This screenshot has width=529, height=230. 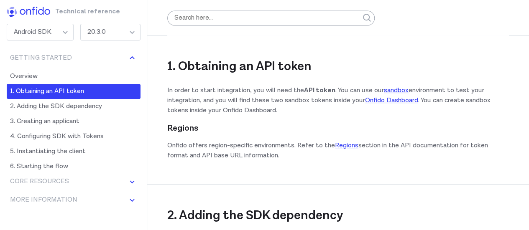 I want to click on div: Android SDK, so click(x=40, y=32).